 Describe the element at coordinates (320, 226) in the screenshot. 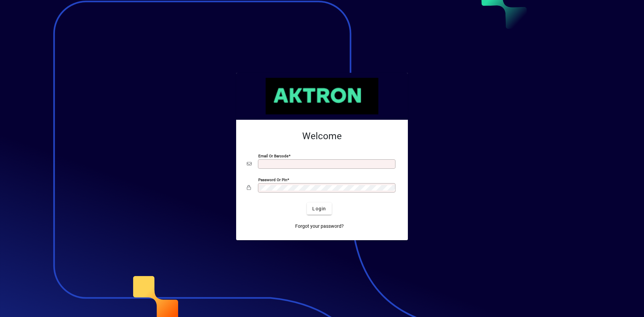

I see `a: Forgot your password?` at that location.